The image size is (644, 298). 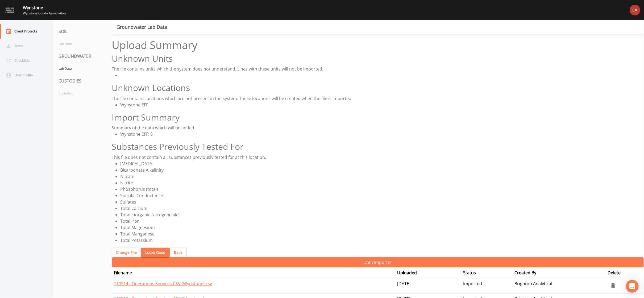 I want to click on div: GROUNDWATER, so click(x=82, y=56).